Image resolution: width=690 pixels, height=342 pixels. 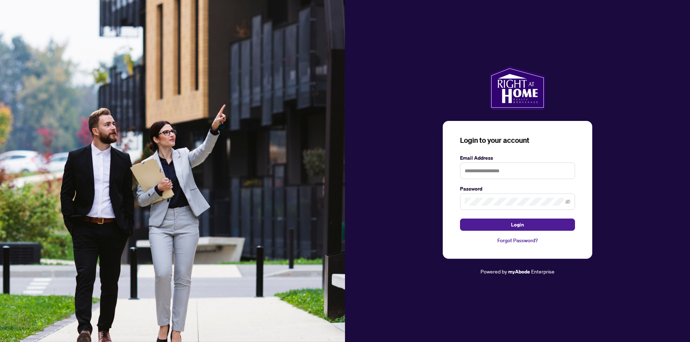 What do you see at coordinates (517, 158) in the screenshot?
I see `label: Email Address` at bounding box center [517, 158].